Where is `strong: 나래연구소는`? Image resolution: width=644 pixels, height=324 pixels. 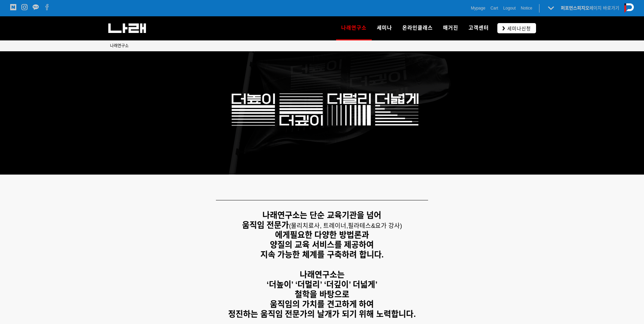
strong: 나래연구소는 is located at coordinates (322, 274).